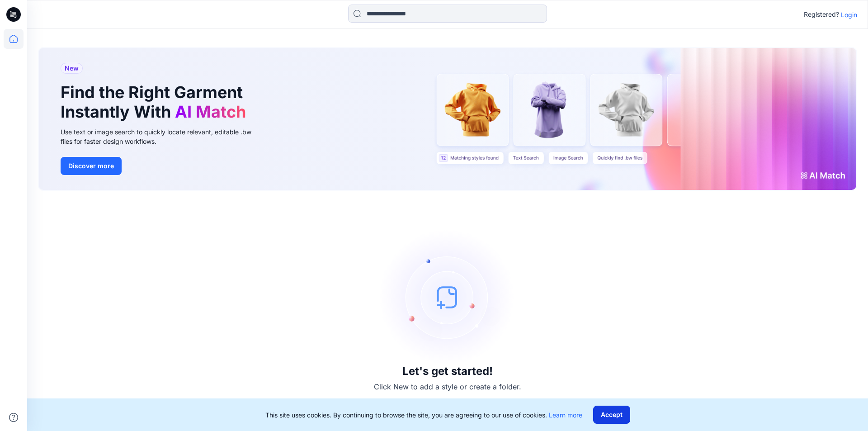 Image resolution: width=868 pixels, height=431 pixels. Describe the element at coordinates (91, 166) in the screenshot. I see `a: Discover more` at that location.